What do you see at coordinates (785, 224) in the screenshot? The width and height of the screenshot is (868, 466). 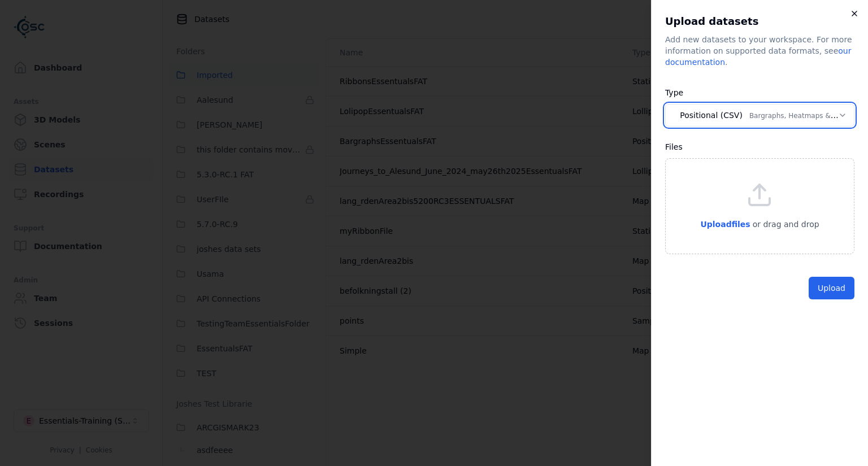 I see `p: or drag and drop` at bounding box center [785, 224].